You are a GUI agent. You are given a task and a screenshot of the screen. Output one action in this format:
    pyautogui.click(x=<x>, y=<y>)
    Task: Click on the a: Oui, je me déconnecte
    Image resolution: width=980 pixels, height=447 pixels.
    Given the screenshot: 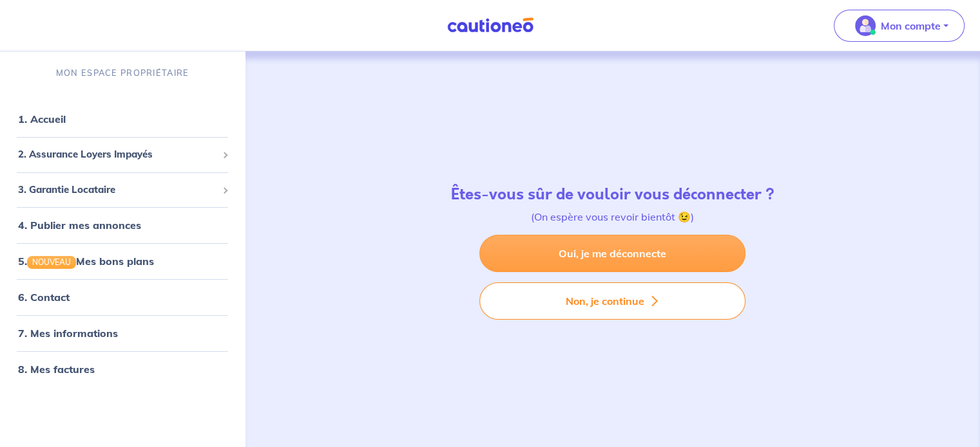 What is the action you would take?
    pyautogui.click(x=612, y=254)
    